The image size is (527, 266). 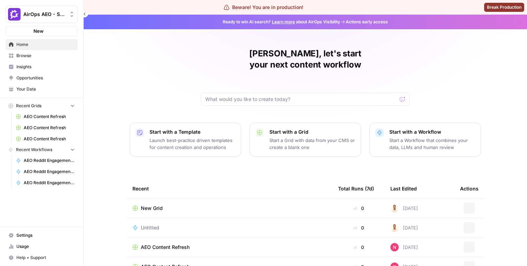 I want to click on p: Start with a Grid, so click(x=313, y=132).